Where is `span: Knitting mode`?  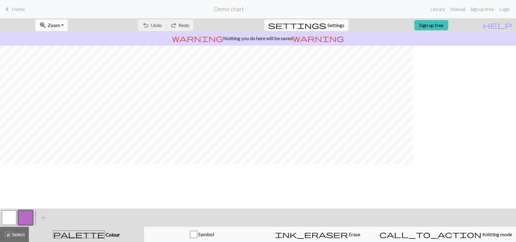
span: Knitting mode is located at coordinates (497, 234).